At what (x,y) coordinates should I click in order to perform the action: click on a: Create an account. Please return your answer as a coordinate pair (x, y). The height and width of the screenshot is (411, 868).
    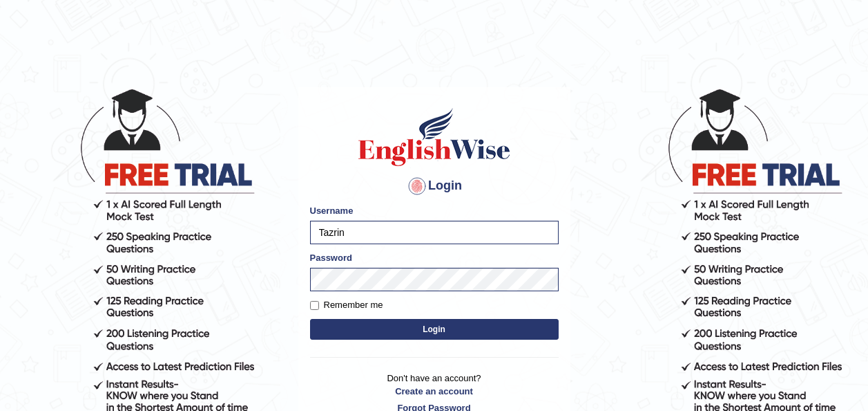
    Looking at the image, I should click on (434, 391).